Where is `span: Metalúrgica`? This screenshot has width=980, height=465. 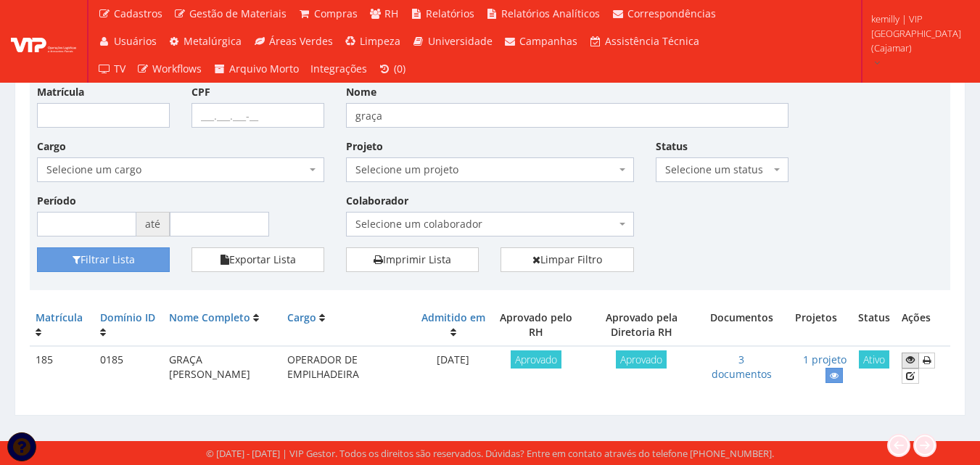 span: Metalúrgica is located at coordinates (213, 40).